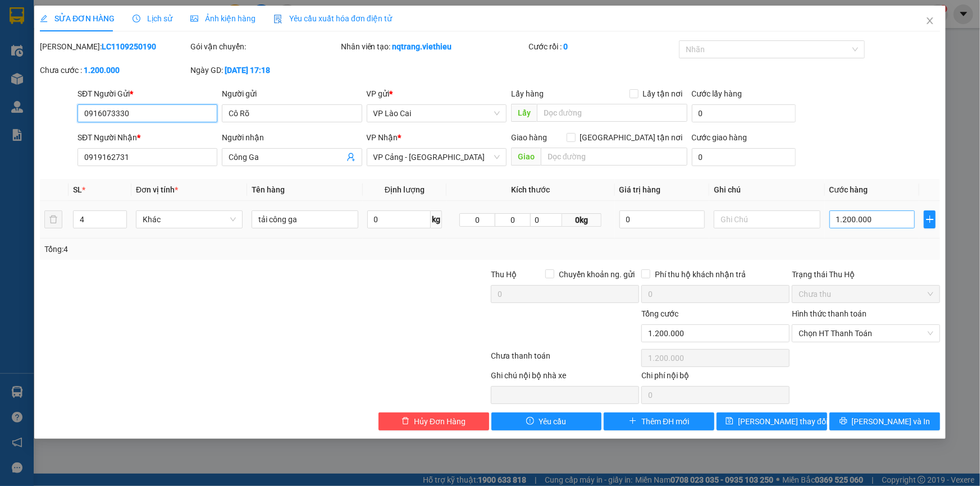  Describe the element at coordinates (351, 157) in the screenshot. I see `span: user-add` at that location.